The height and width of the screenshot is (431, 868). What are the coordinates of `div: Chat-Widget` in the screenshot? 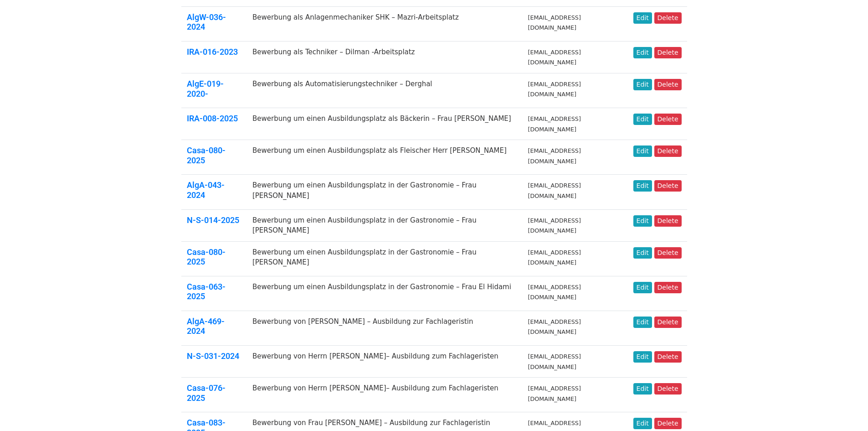 It's located at (845, 409).